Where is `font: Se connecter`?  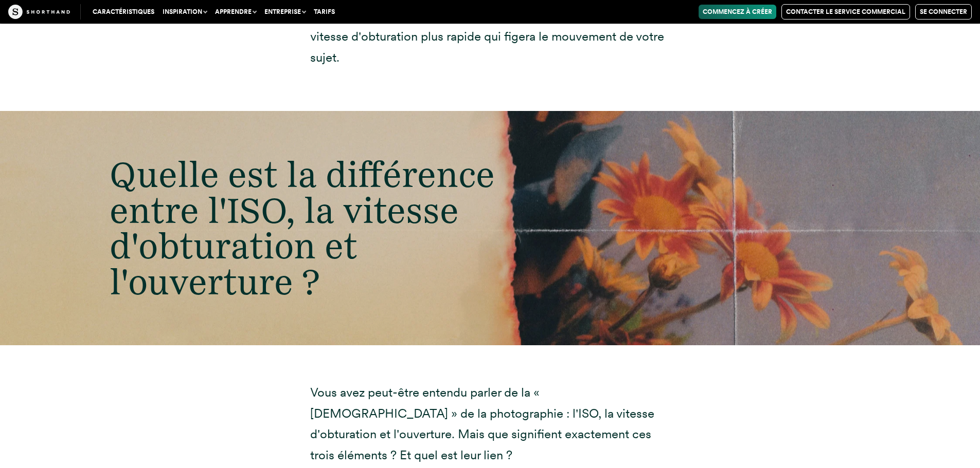
font: Se connecter is located at coordinates (943, 12).